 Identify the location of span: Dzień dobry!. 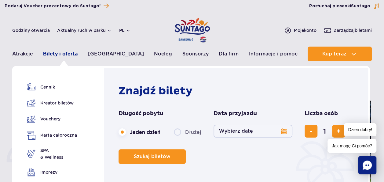
(360, 129).